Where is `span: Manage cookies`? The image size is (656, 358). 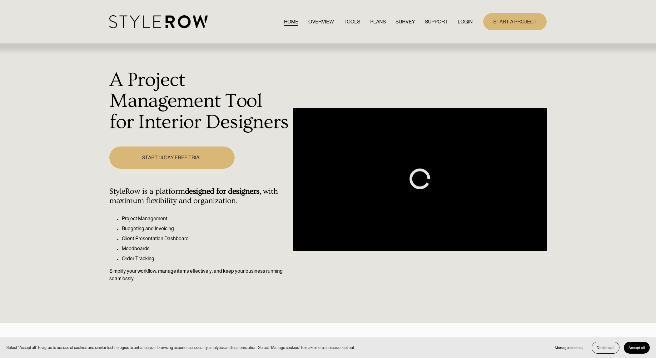 span: Manage cookies is located at coordinates (568, 348).